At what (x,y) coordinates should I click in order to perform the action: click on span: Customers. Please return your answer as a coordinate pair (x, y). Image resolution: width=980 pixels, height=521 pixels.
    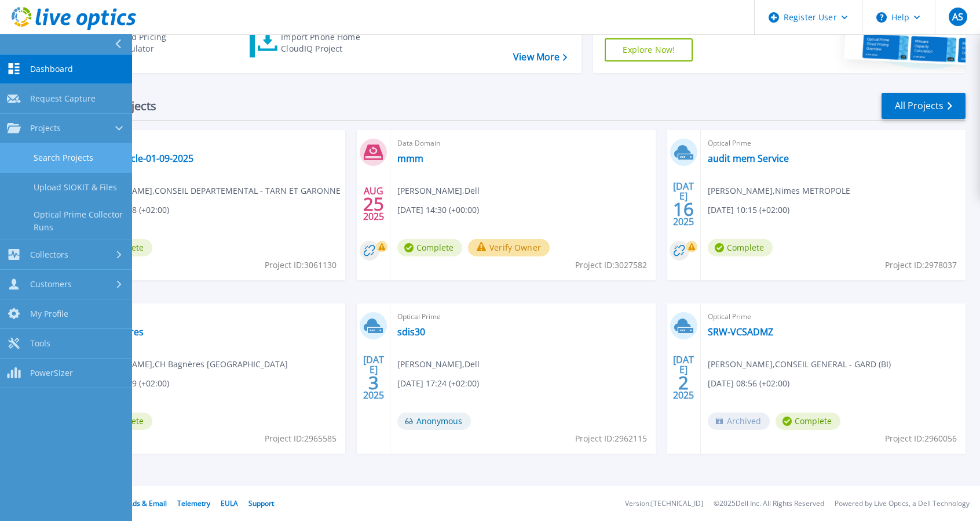
    Looking at the image, I should click on (51, 284).